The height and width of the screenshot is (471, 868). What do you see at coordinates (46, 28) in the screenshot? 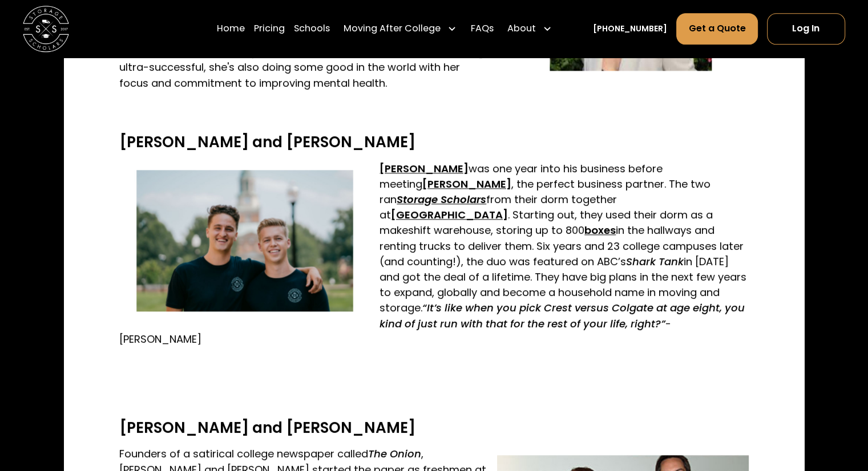
I see `a: home` at bounding box center [46, 28].